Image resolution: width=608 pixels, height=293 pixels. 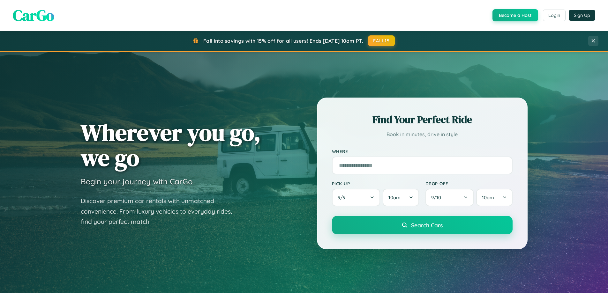 What do you see at coordinates (34, 15) in the screenshot?
I see `span: CarGo` at bounding box center [34, 15].